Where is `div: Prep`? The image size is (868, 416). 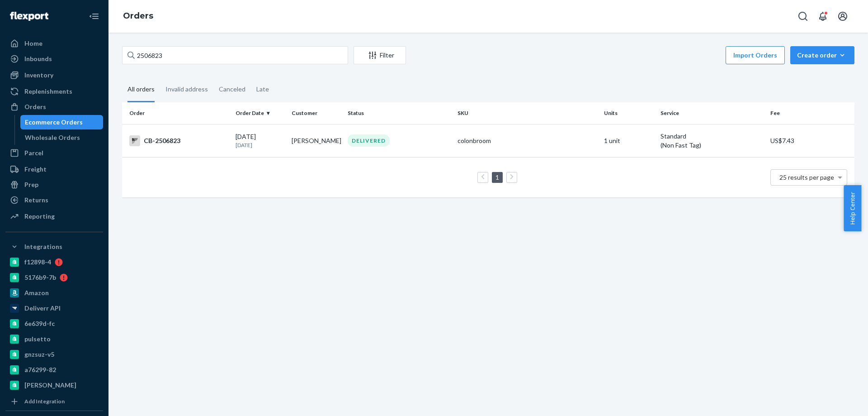
div: Prep is located at coordinates (31, 185).